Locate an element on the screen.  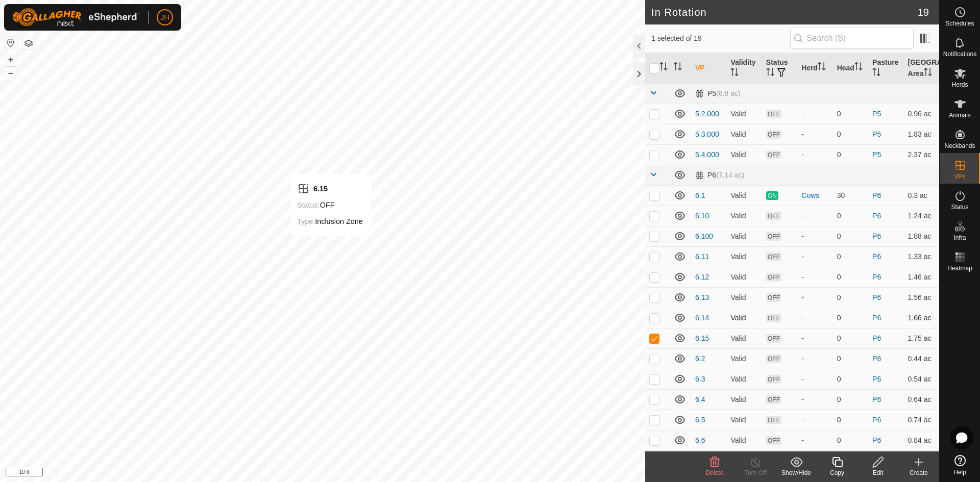
span: VPs is located at coordinates (959, 176).